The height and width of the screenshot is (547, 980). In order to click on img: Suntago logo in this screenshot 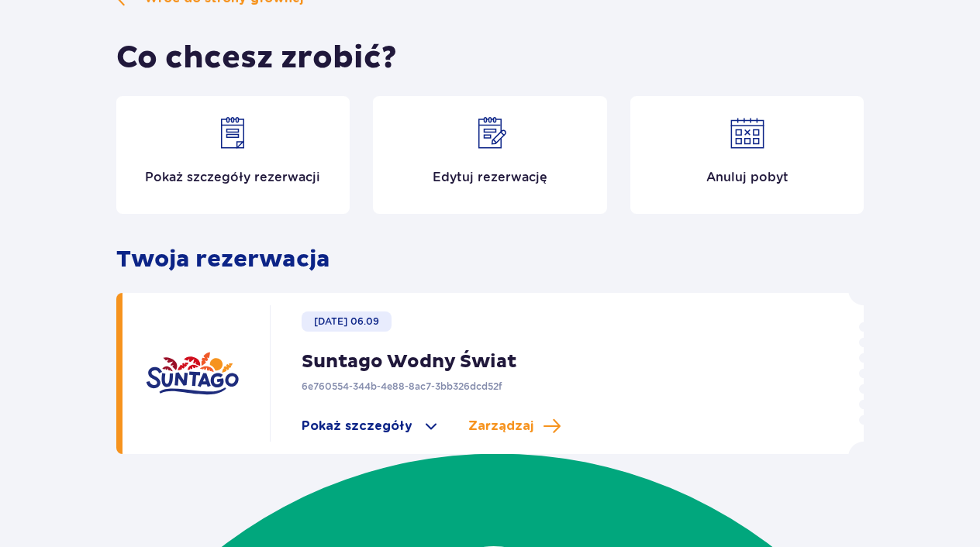, I will do `click(192, 374)`.